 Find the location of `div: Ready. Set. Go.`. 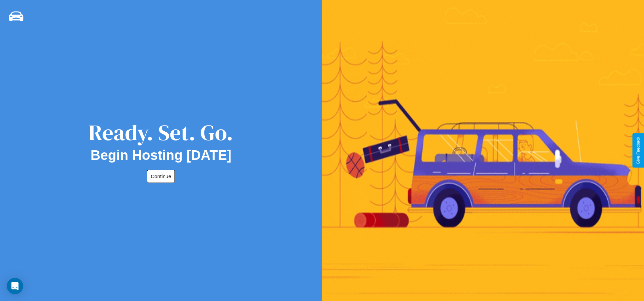

div: Ready. Set. Go. is located at coordinates (161, 132).